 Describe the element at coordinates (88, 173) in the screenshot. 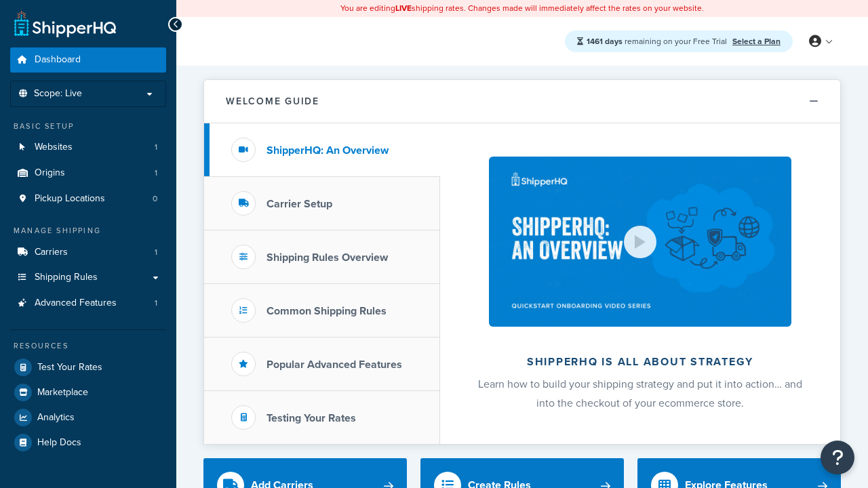

I see `li: Origins` at that location.